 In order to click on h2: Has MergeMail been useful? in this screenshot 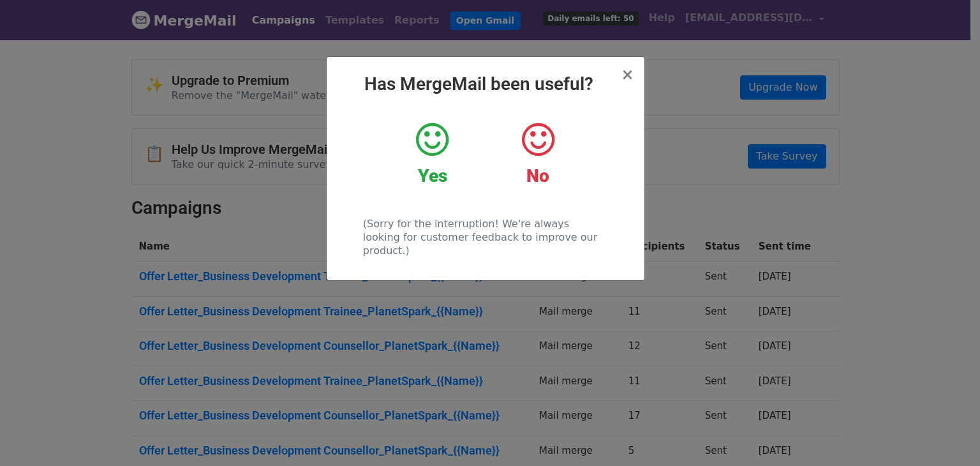, I will do `click(485, 84)`.